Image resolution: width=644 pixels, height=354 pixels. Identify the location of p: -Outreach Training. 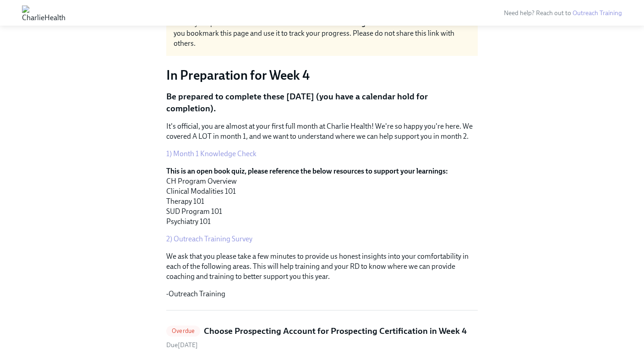
(322, 294).